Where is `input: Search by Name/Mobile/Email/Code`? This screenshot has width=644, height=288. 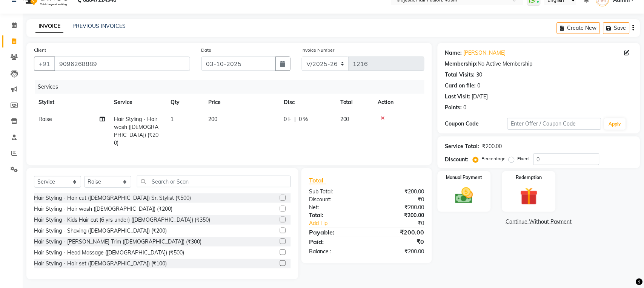
input: Search by Name/Mobile/Email/Code is located at coordinates (122, 64).